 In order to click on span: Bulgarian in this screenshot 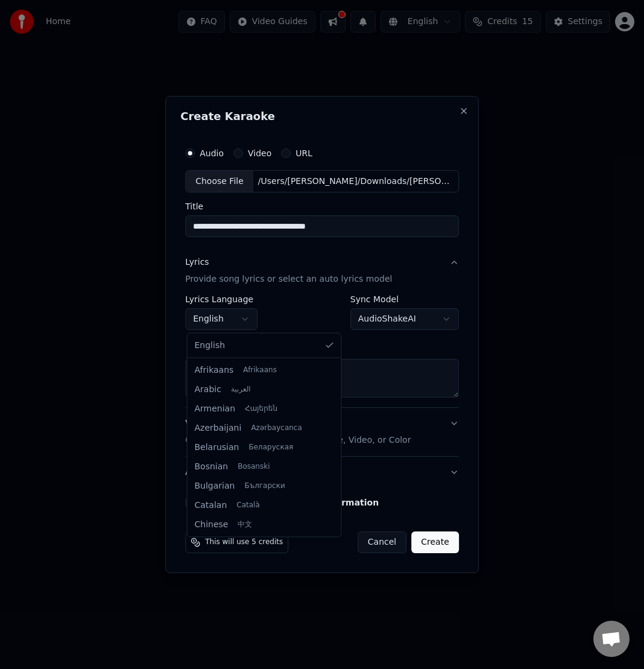, I will do `click(215, 486)`.